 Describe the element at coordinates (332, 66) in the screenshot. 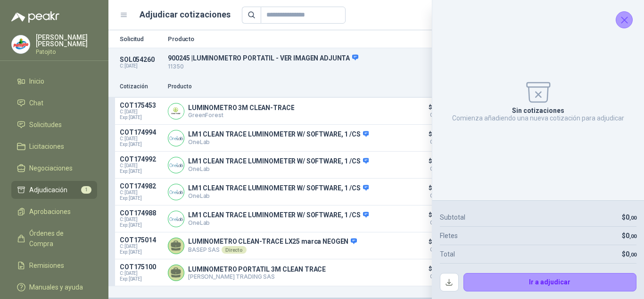

I see `p: 11350` at that location.